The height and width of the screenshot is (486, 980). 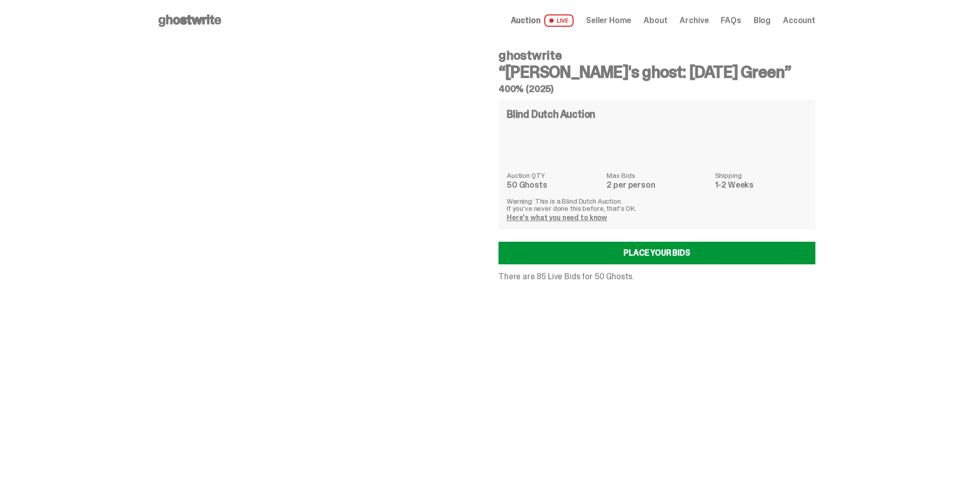 What do you see at coordinates (731, 20) in the screenshot?
I see `span: FAQs` at bounding box center [731, 20].